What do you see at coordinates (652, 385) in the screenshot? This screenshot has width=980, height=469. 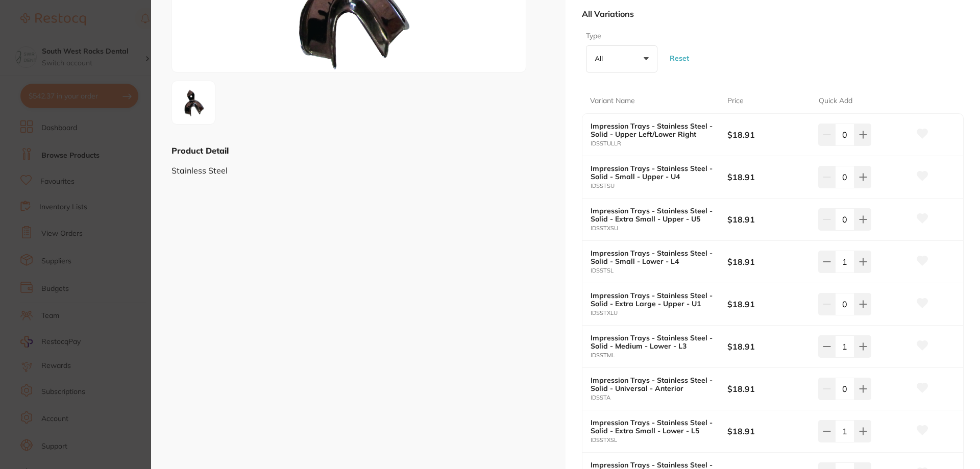 I see `b: Impression Trays - Stainless Steel - Solid - Universal - Anterior` at bounding box center [652, 385].